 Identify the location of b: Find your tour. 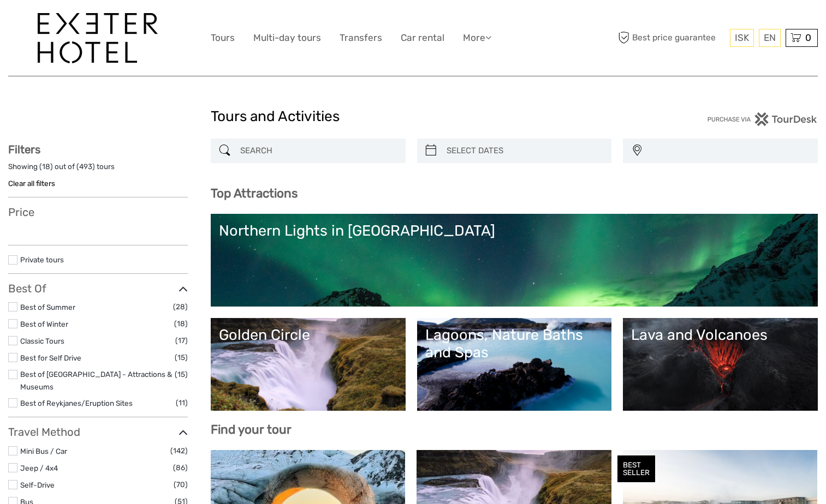
(252, 429).